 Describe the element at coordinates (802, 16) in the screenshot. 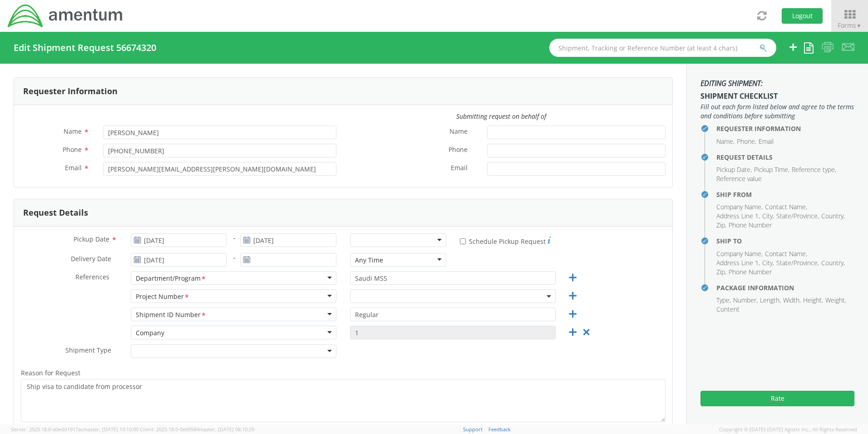

I see `button: Logout` at that location.